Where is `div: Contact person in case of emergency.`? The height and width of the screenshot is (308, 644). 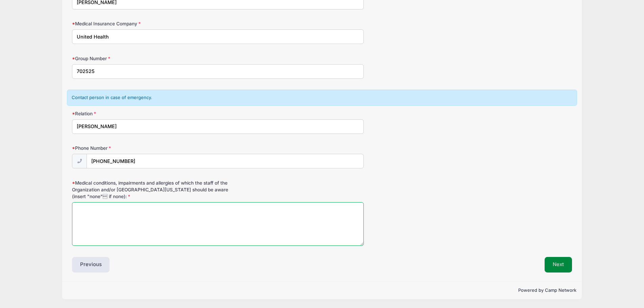
div: Contact person in case of emergency. is located at coordinates (322, 98).